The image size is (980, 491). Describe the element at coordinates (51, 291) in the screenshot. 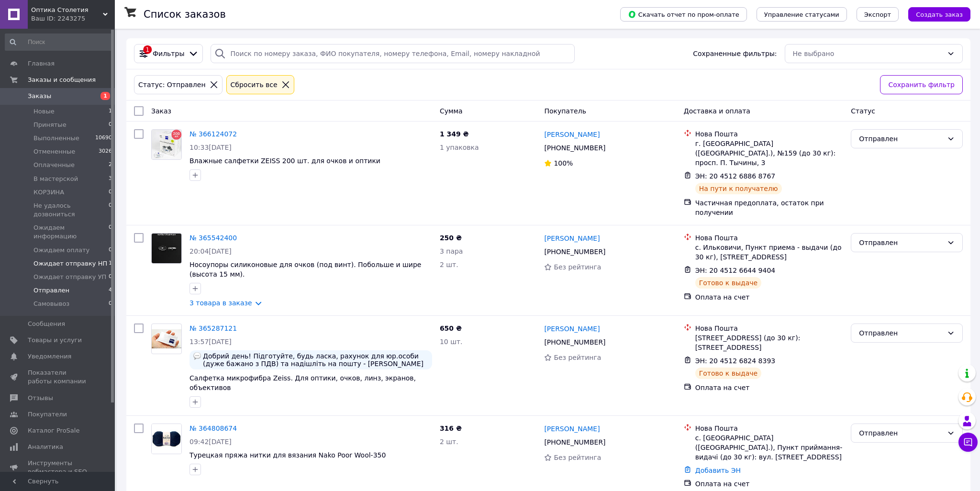

I see `span: Отправлен` at that location.